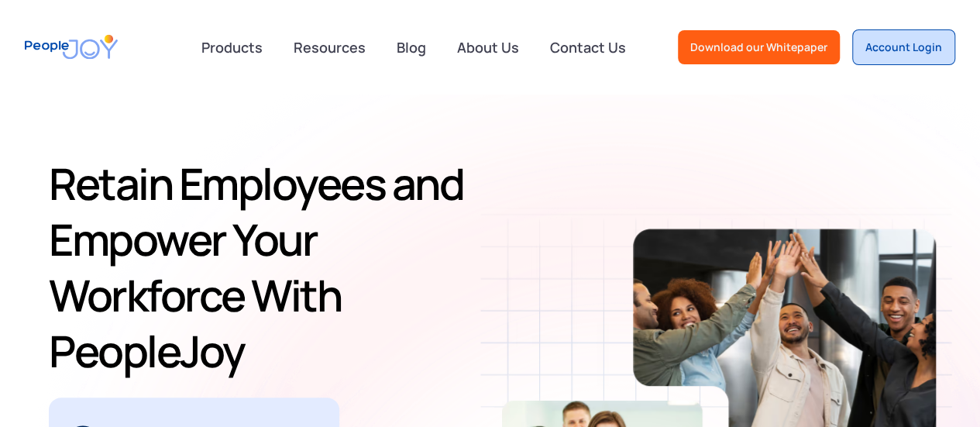  I want to click on div: Account Login, so click(903, 47).